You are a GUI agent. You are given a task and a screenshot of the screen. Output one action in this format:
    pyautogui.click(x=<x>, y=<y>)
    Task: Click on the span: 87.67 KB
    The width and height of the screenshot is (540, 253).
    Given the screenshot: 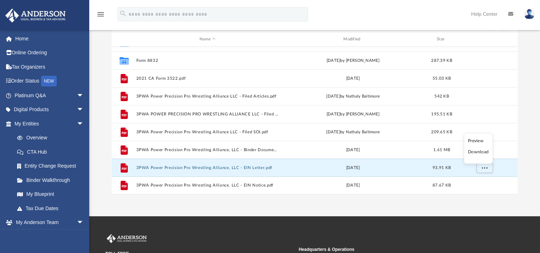 What is the action you would take?
    pyautogui.click(x=441, y=185)
    